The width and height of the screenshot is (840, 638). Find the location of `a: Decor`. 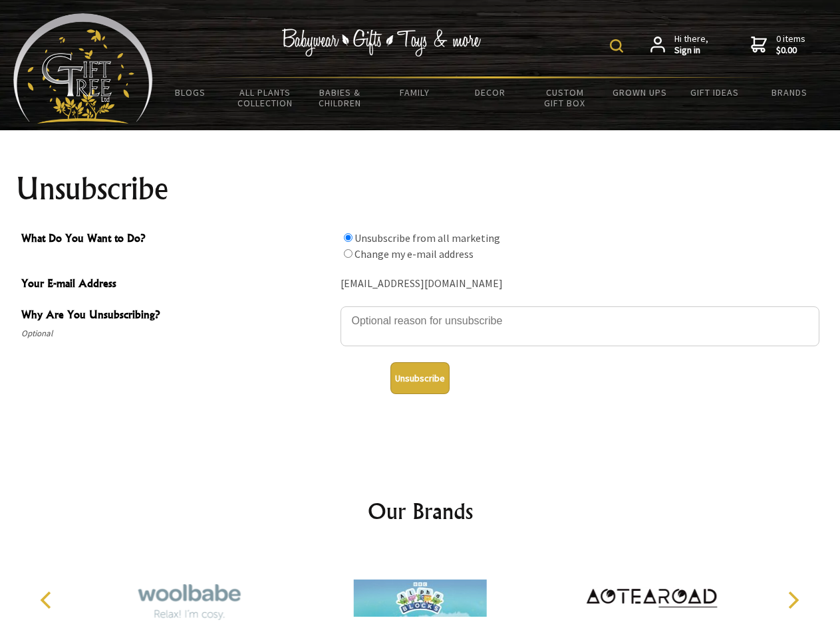

a: Decor is located at coordinates (490, 92).